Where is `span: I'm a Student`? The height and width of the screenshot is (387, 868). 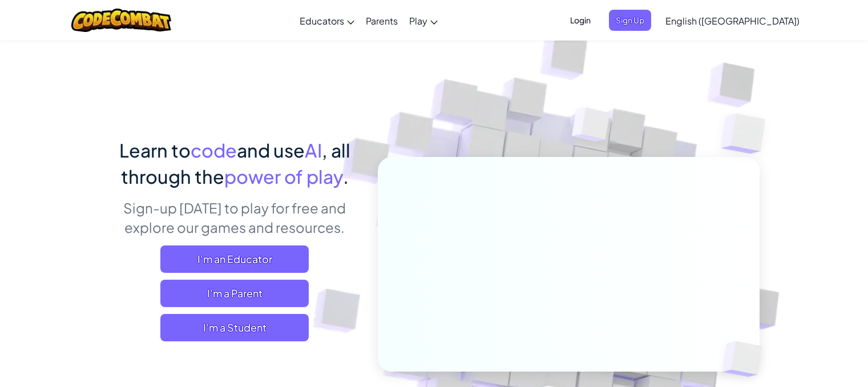 span: I'm a Student is located at coordinates (234, 328).